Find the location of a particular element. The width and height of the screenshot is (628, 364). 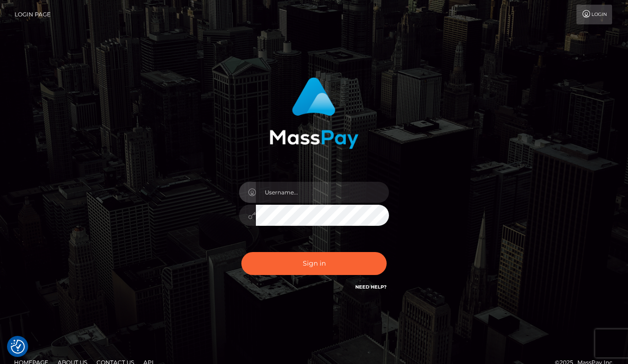

input: Username... is located at coordinates (322, 192).